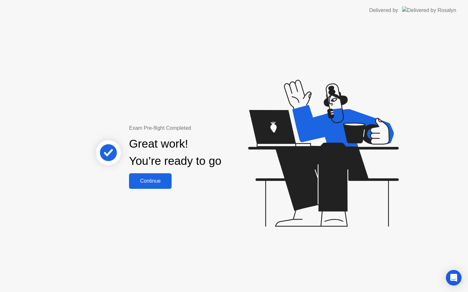 This screenshot has height=292, width=468. Describe the element at coordinates (196, 128) in the screenshot. I see `div: Exam Pre-flight Completed` at that location.